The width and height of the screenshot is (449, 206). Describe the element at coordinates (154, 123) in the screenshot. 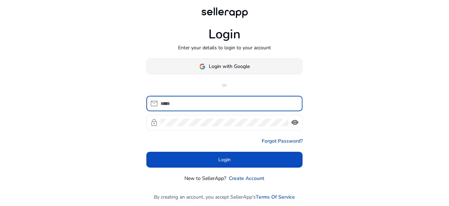

I see `span: lock` at that location.